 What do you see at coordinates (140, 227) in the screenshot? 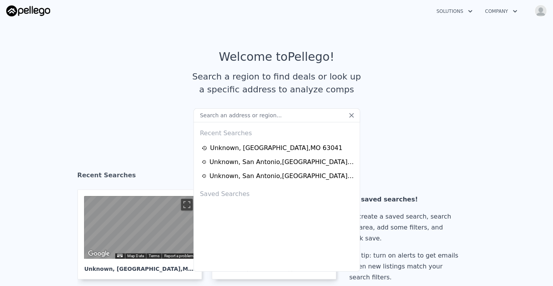
I see `div: Street View` at bounding box center [140, 227].